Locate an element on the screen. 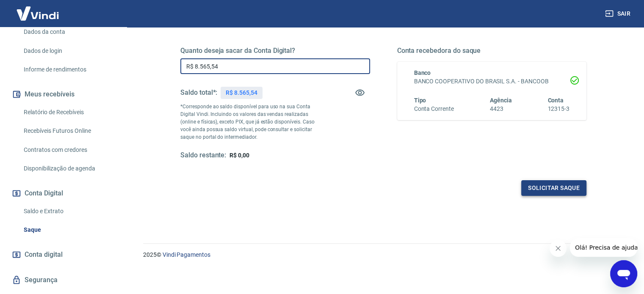  span: Conta is located at coordinates (556, 100).